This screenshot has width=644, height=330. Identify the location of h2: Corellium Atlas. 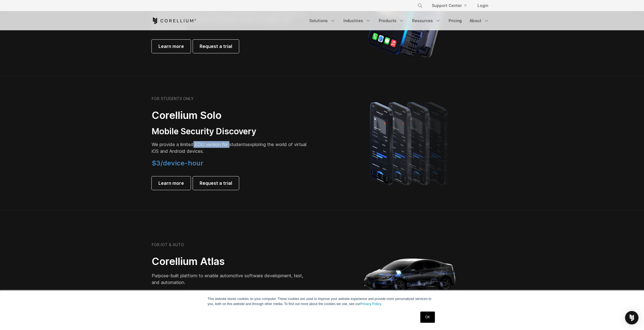
(230, 262).